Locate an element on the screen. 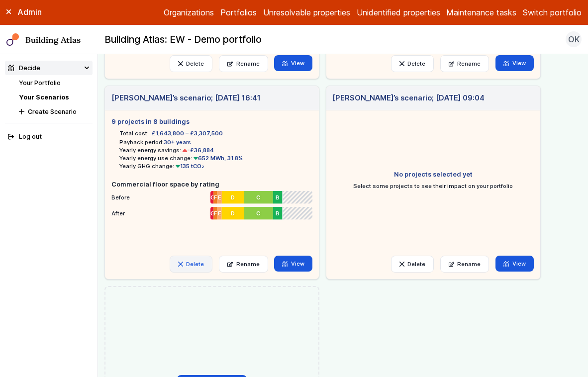  button: Switch portfolio is located at coordinates (552, 13).